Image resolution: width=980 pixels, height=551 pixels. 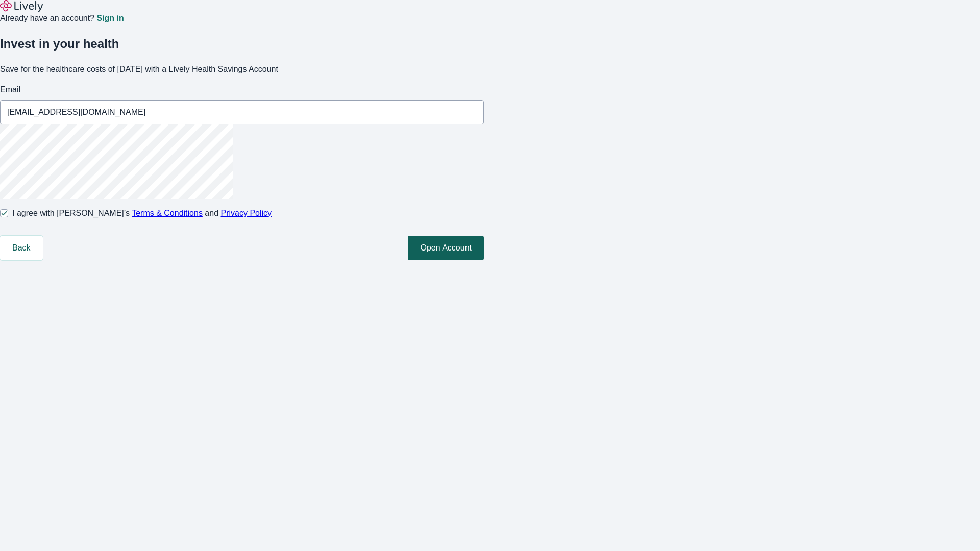 What do you see at coordinates (446, 248) in the screenshot?
I see `button: Open Account` at bounding box center [446, 248].